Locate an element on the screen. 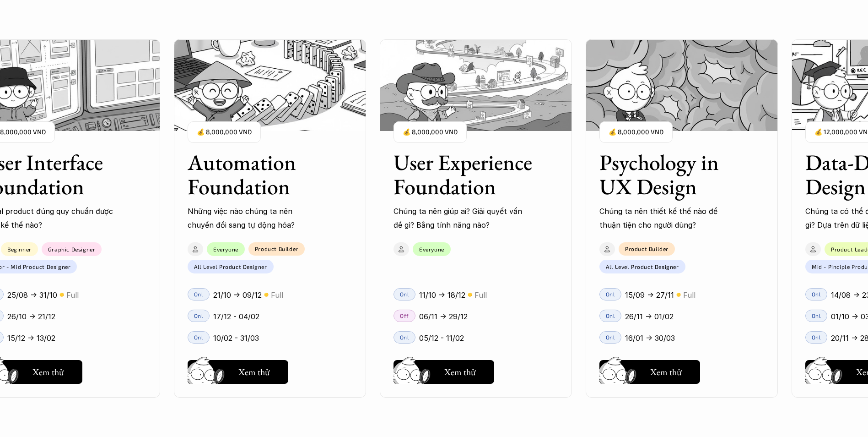 Image resolution: width=868 pixels, height=437 pixels. h3: Automation Foundation is located at coordinates (258, 175).